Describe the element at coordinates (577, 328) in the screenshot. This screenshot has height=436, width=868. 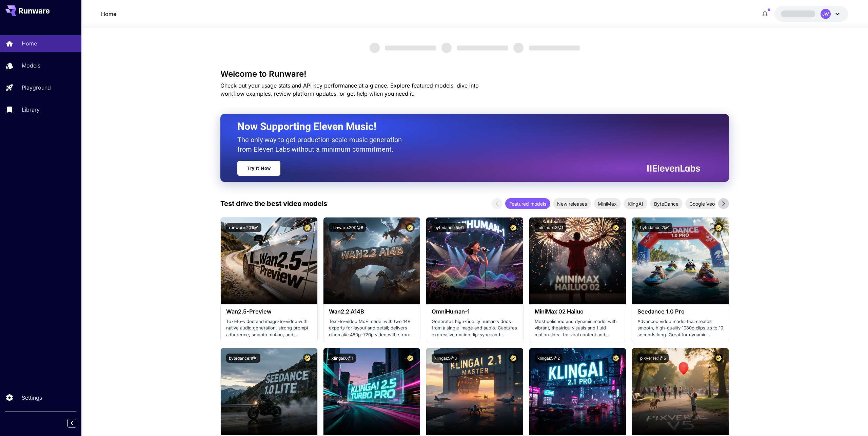
I see `p: Most polished and dynamic model with vibrant, theatrical visuals and fluid motion. Ideal for vira...` at that location.